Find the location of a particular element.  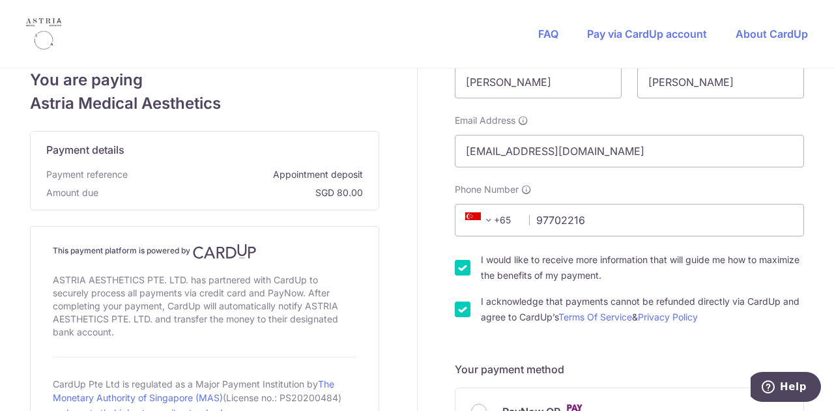

div: ASTRIA AESTHETICS PTE. LTD. has partnered with CardUp to securely process all payments via credit... is located at coordinates (205, 306).